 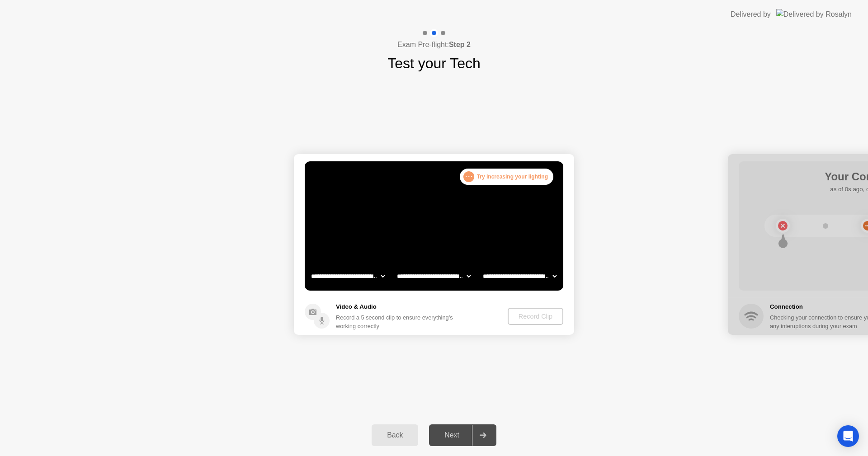 What do you see at coordinates (394, 436) in the screenshot?
I see `div: Back` at bounding box center [394, 436].